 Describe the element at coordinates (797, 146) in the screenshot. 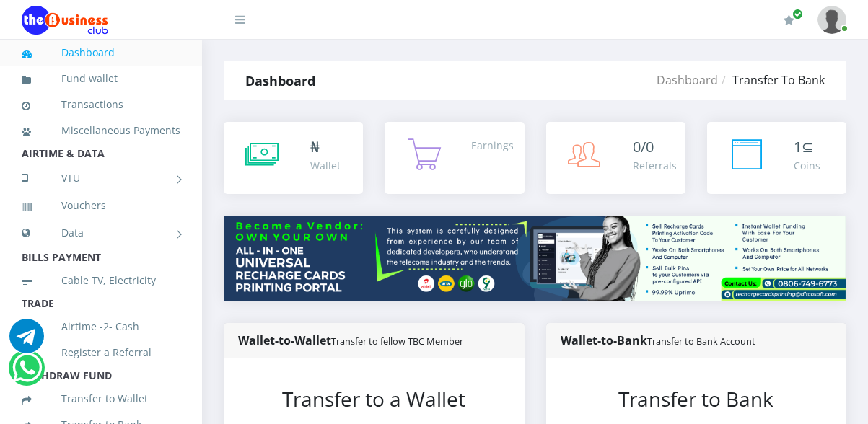

I see `span: 1` at that location.